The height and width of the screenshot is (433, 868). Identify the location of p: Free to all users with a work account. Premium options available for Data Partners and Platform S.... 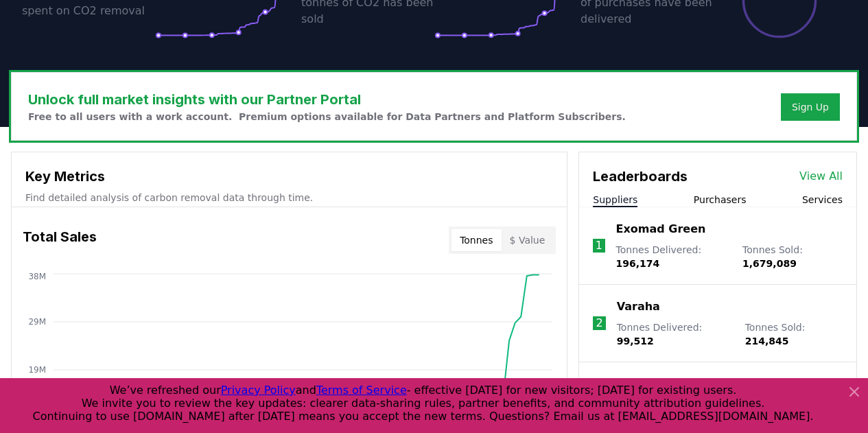
(326, 116).